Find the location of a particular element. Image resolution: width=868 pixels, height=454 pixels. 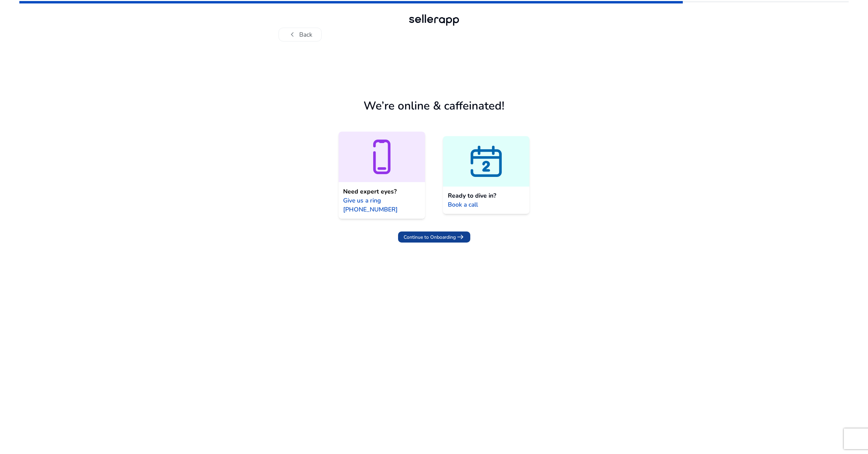

button: Continue to Onboardingarrow_right_alt is located at coordinates (434, 237).